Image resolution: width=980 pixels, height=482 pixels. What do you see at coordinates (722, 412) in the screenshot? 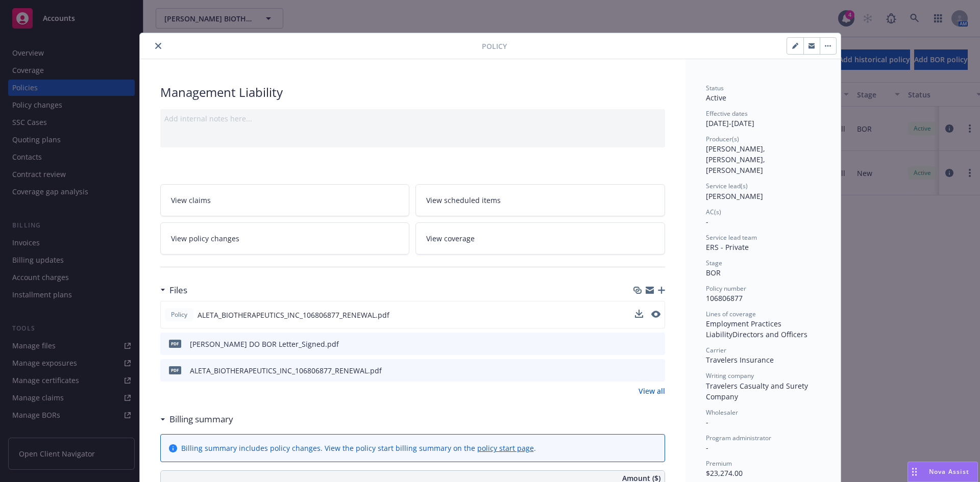
I see `span: Wholesaler` at bounding box center [722, 412].